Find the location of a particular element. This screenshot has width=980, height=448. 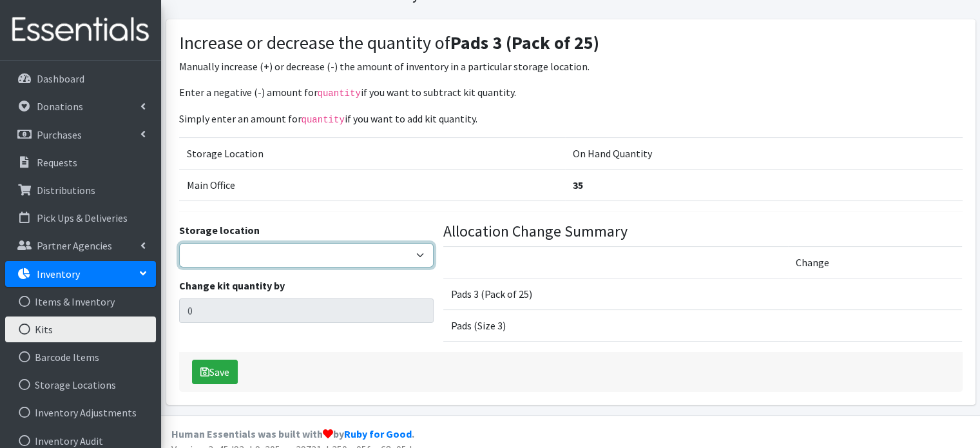

a: Inventory Adjustments is located at coordinates (80, 413).